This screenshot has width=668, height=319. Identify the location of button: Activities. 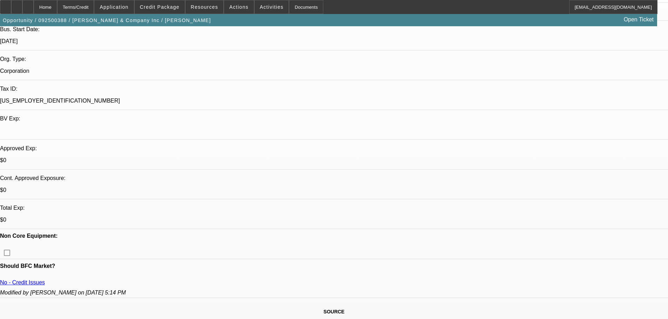
(272, 7).